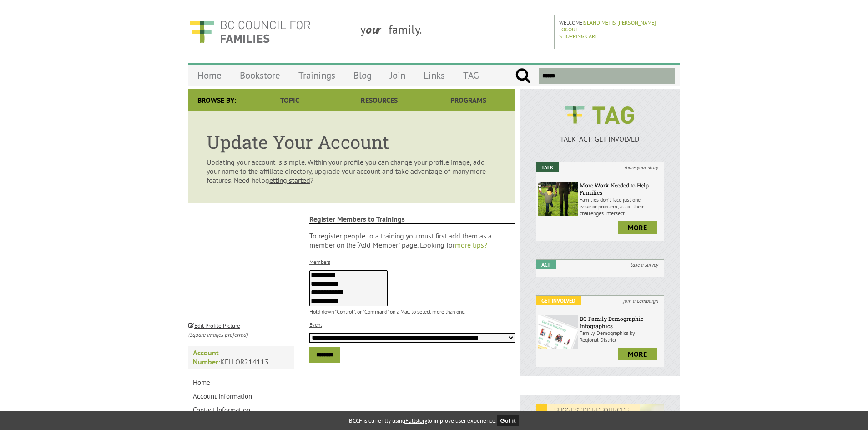 This screenshot has width=868, height=430. I want to click on i: take a survey, so click(645, 264).